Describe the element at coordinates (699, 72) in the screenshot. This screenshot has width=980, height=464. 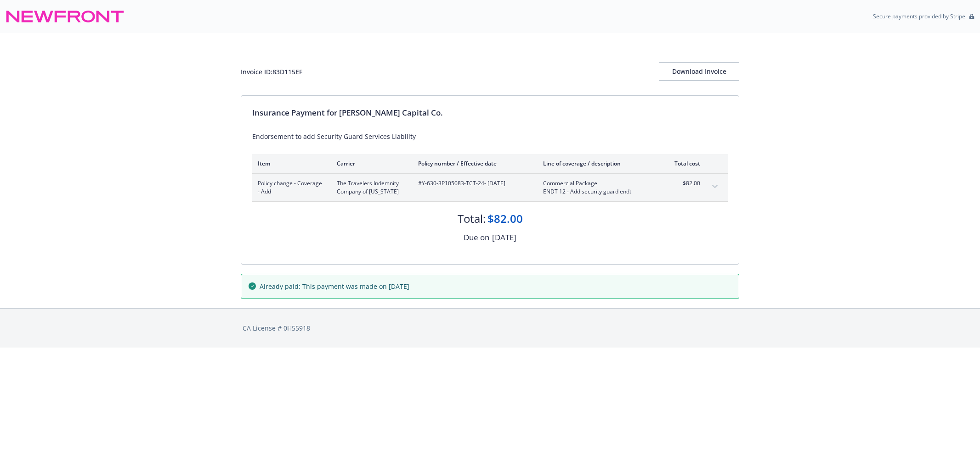
I see `button: Download Invoice` at that location.